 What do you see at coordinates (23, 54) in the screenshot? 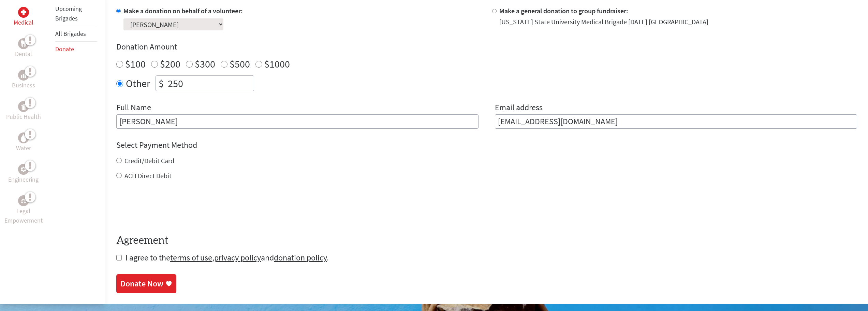
I see `p: Dental` at bounding box center [23, 54].